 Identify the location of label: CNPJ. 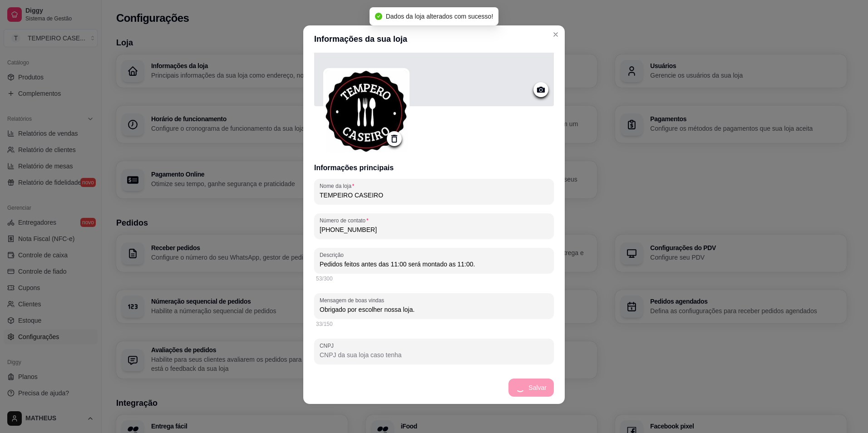
(329, 346).